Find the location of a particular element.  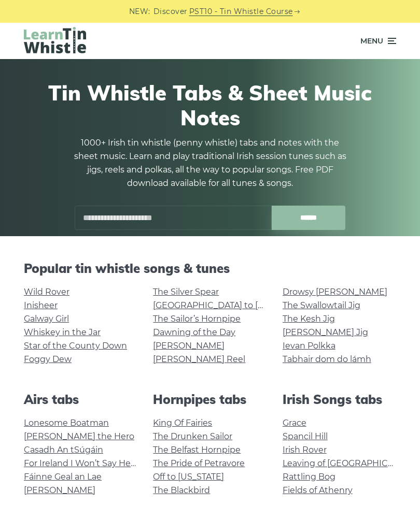

a: Rattling Bog is located at coordinates (309, 477).